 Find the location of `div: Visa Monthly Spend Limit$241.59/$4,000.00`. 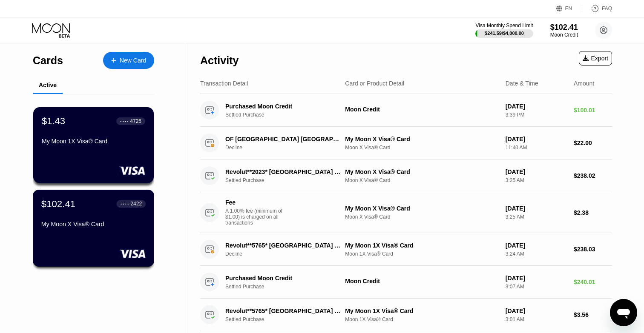

div: Visa Monthly Spend Limit$241.59/$4,000.00 is located at coordinates (504, 30).